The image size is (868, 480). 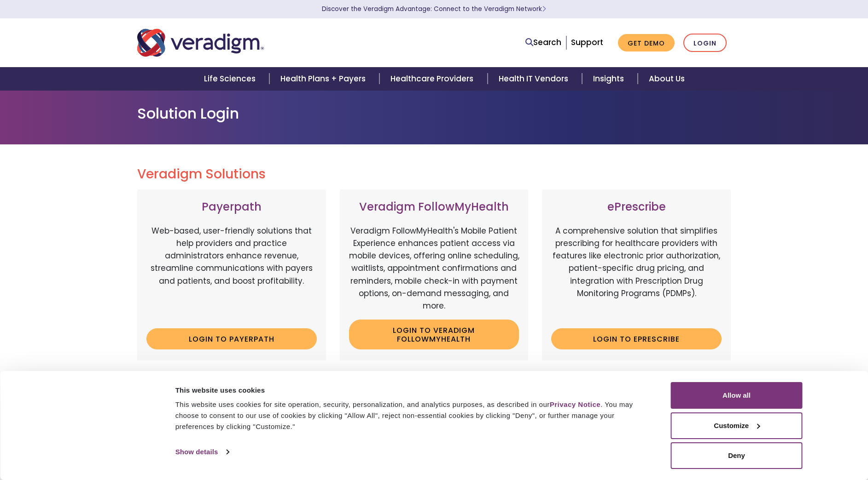 What do you see at coordinates (636, 339) in the screenshot?
I see `a: Login to ePrescribe` at bounding box center [636, 339].